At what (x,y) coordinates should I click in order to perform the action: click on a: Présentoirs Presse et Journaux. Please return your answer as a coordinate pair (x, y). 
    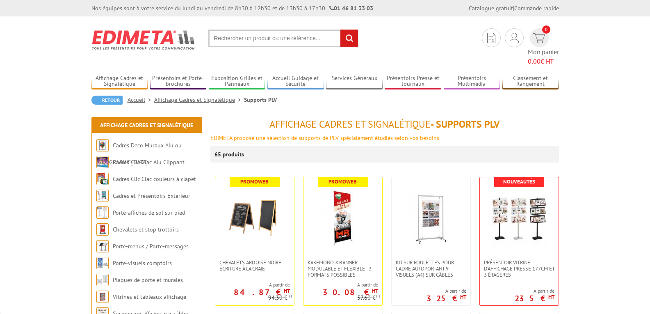
    Looking at the image, I should click on (413, 81).